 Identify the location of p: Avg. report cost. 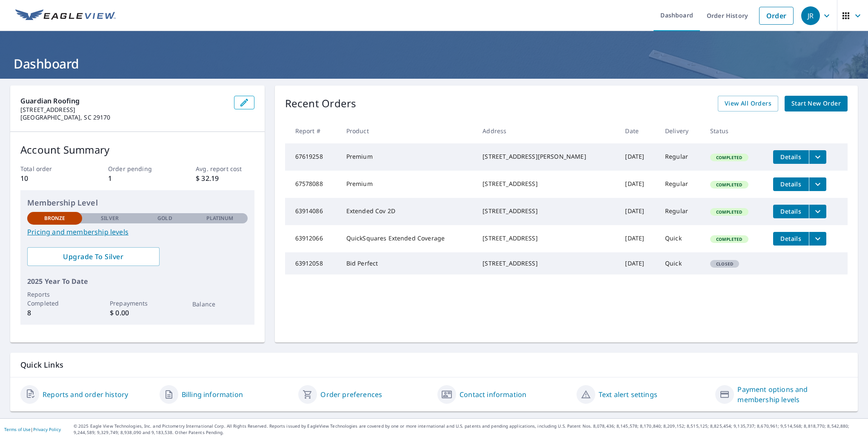
(225, 169).